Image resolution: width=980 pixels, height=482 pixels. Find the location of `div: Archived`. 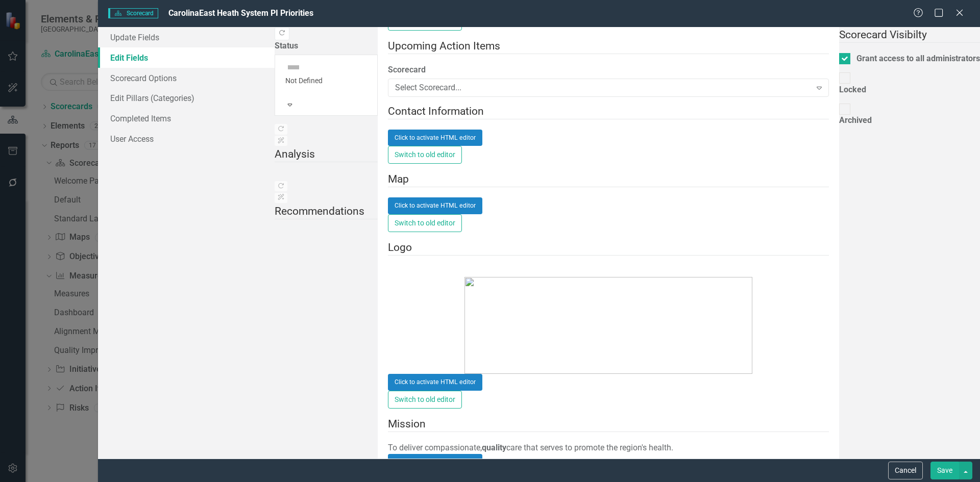

div: Archived is located at coordinates (909, 120).